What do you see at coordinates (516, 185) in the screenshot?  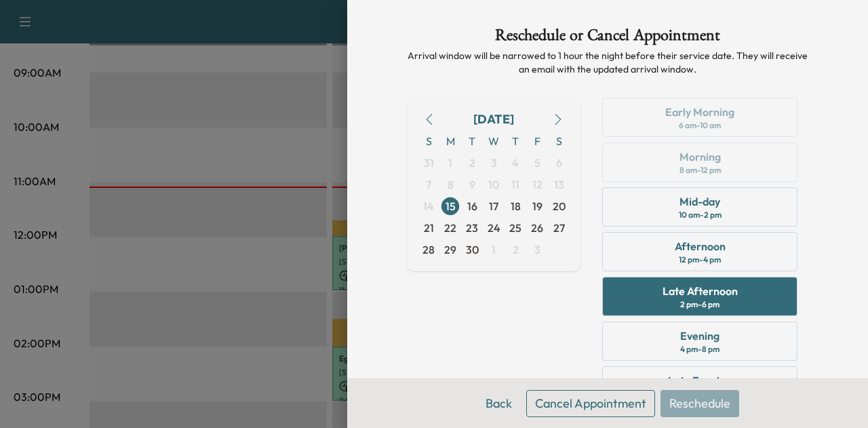 I see `span: 11` at bounding box center [516, 185].